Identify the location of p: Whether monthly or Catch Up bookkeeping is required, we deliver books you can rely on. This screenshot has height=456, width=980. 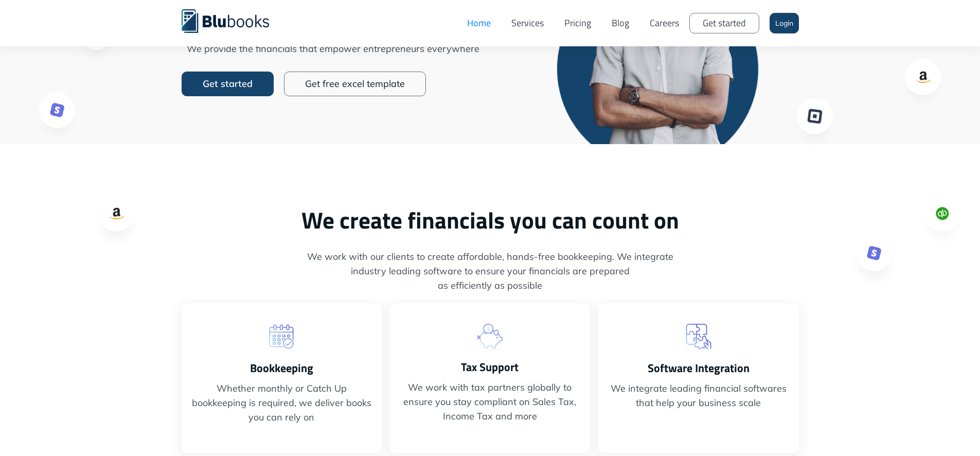
(281, 403).